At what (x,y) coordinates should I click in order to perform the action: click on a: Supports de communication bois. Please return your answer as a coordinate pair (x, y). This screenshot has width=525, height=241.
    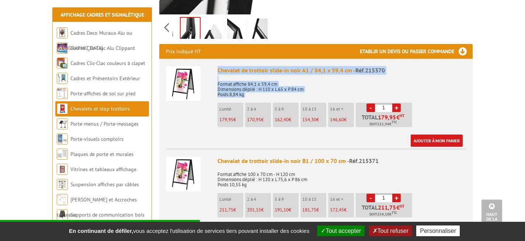
    Looking at the image, I should click on (107, 214).